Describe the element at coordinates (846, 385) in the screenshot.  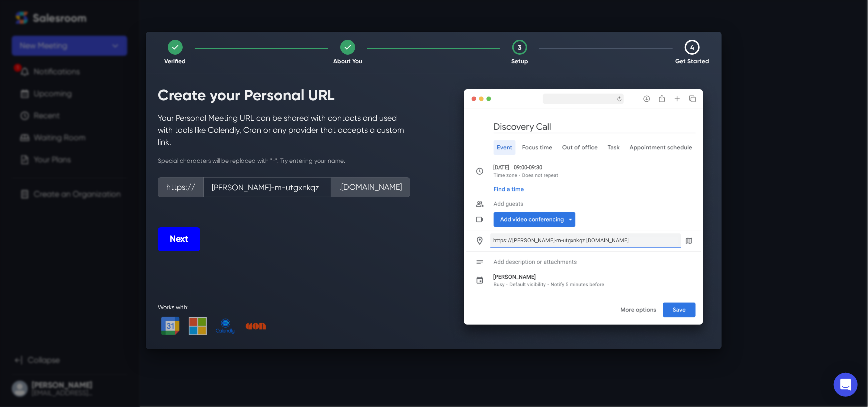
I see `div: Open Intercom Messenger` at that location.